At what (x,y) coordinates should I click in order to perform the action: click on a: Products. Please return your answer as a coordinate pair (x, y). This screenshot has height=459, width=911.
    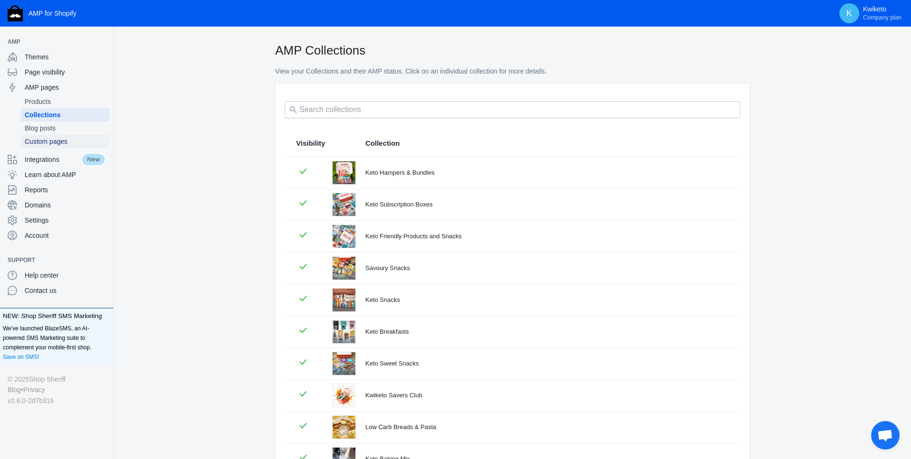
    Looking at the image, I should click on (65, 102).